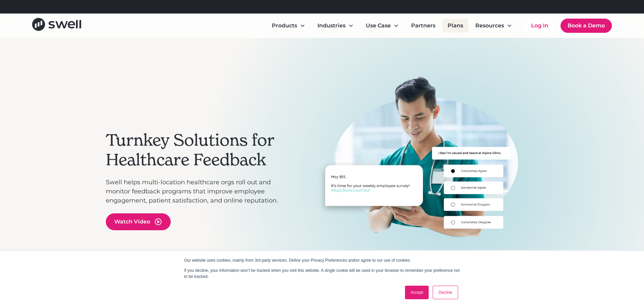 The height and width of the screenshot is (308, 644). I want to click on a: Decline, so click(445, 293).